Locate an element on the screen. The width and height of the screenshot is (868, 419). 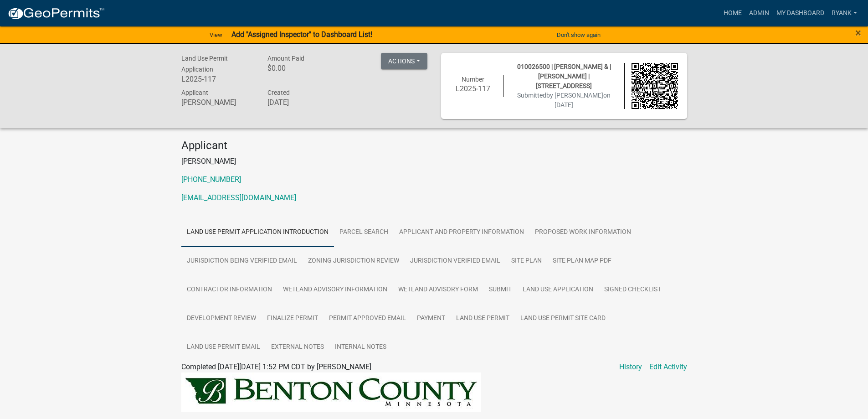
span: Land Use Permit Application is located at coordinates (205, 64).